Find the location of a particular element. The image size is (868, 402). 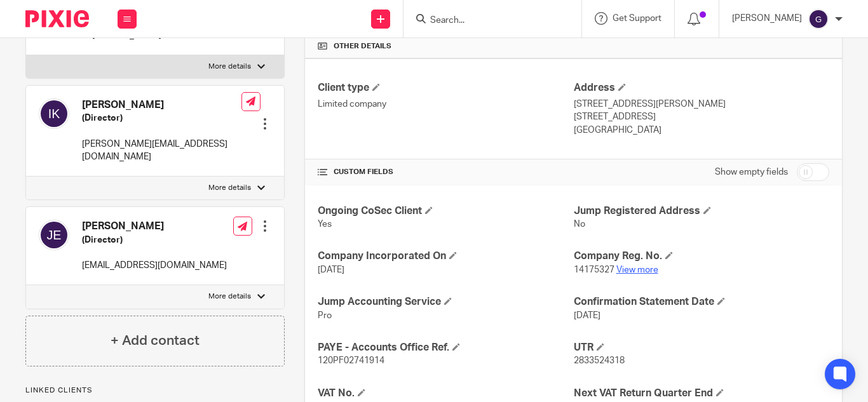

span: Get Support is located at coordinates (637, 19).